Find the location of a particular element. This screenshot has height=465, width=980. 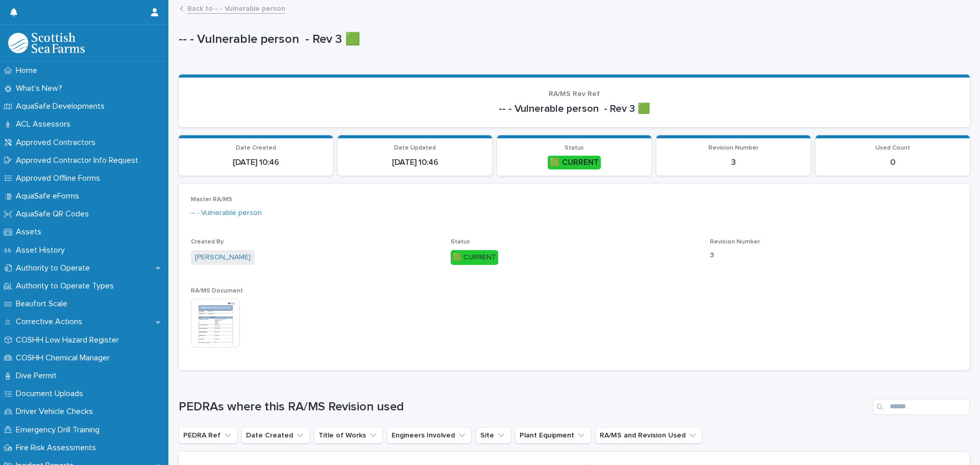

p: Authority to Operate Types is located at coordinates (67, 286).